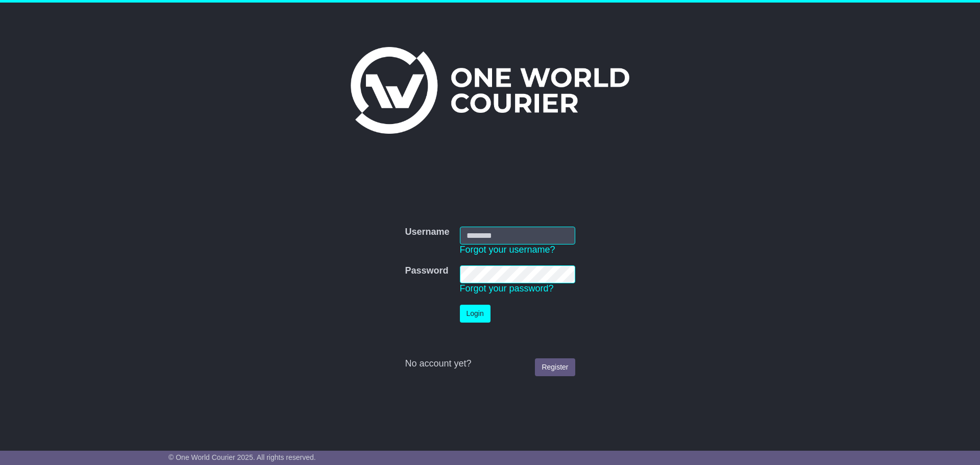 This screenshot has width=980, height=465. I want to click on a: Forgot your username?, so click(508, 249).